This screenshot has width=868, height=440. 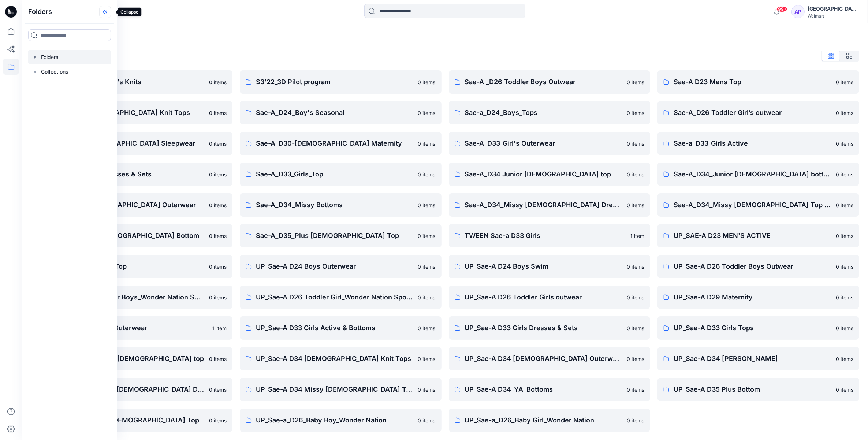 What do you see at coordinates (334, 113) in the screenshot?
I see `p: Sae-A_D24_Boy's Seasonal` at bounding box center [334, 113].